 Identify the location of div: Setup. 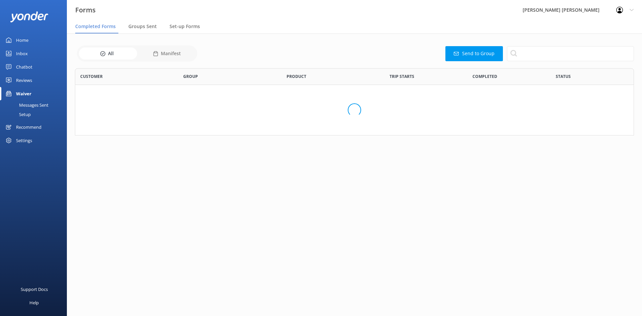
(17, 114).